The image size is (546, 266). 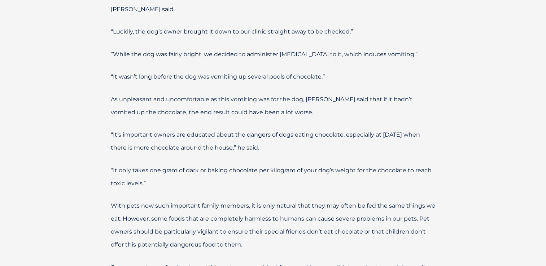 I want to click on span: “It only takes one gram of dark or baking chocolate per kilogram of your dog’s weight for the cho..., so click(x=271, y=177).